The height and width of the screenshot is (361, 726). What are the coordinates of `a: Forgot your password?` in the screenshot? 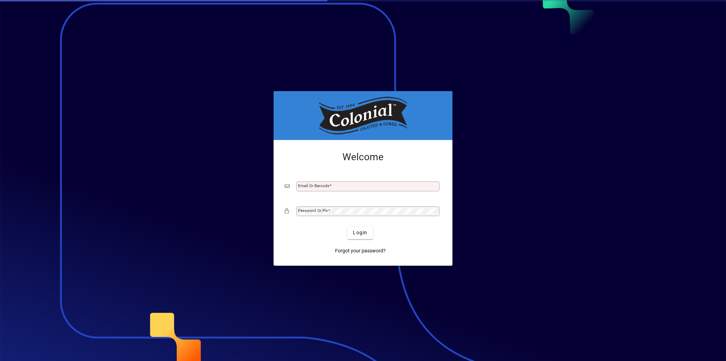 It's located at (360, 251).